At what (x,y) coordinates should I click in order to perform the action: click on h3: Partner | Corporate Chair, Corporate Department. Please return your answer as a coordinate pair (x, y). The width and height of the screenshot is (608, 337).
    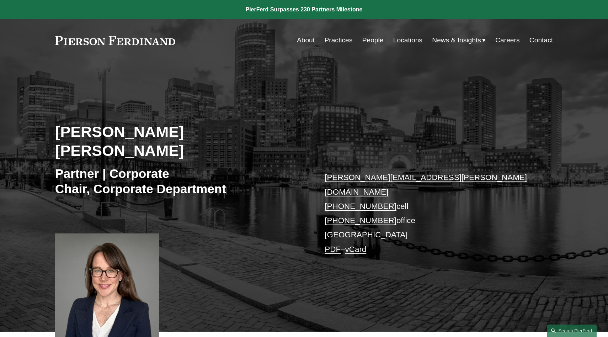
    Looking at the image, I should click on (180, 181).